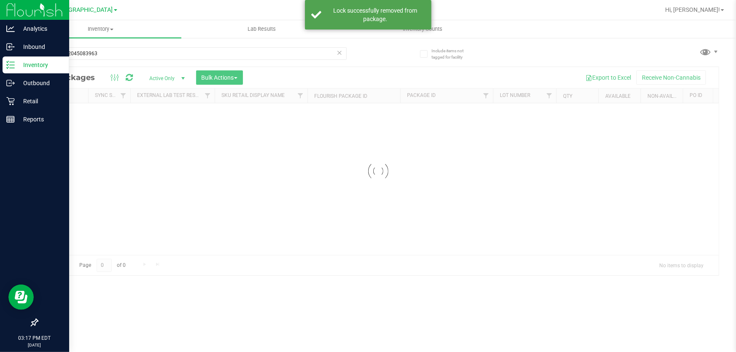 Image resolution: width=736 pixels, height=352 pixels. I want to click on p: Inbound, so click(40, 47).